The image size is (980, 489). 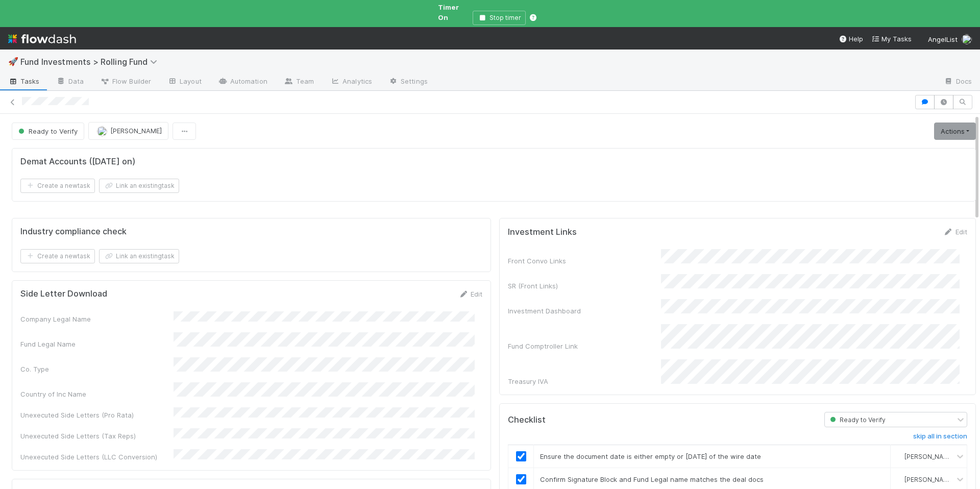 What do you see at coordinates (958, 82) in the screenshot?
I see `a: Docs` at bounding box center [958, 82].